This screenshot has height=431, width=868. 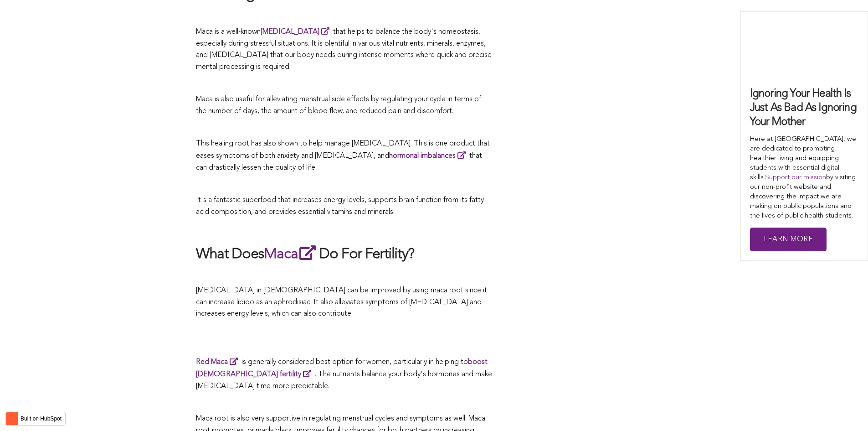 What do you see at coordinates (291, 254) in the screenshot?
I see `a: Maca` at bounding box center [291, 254].